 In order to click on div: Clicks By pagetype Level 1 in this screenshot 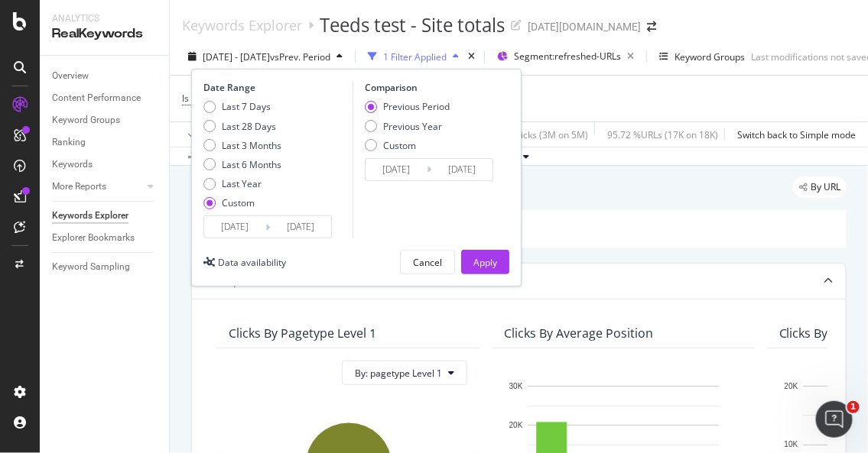, I will do `click(302, 333)`.